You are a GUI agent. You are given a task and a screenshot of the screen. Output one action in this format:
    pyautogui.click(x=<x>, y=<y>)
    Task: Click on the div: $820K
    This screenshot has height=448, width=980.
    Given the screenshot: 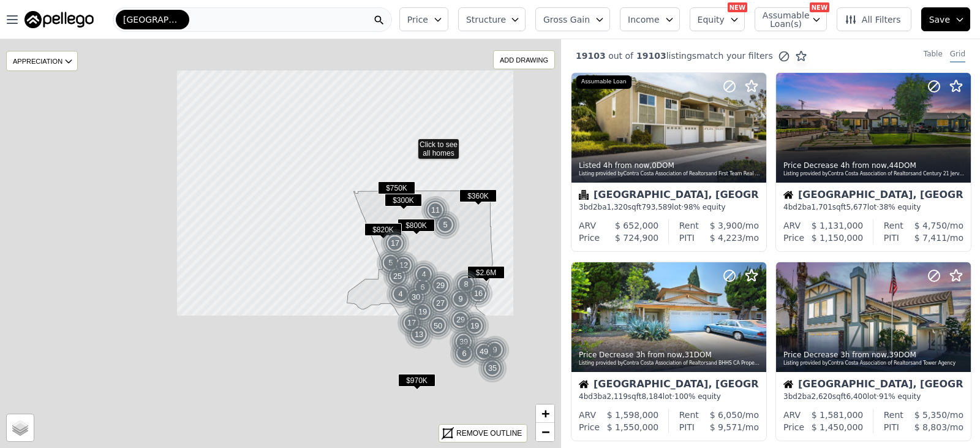 What is the action you would take?
    pyautogui.click(x=382, y=231)
    